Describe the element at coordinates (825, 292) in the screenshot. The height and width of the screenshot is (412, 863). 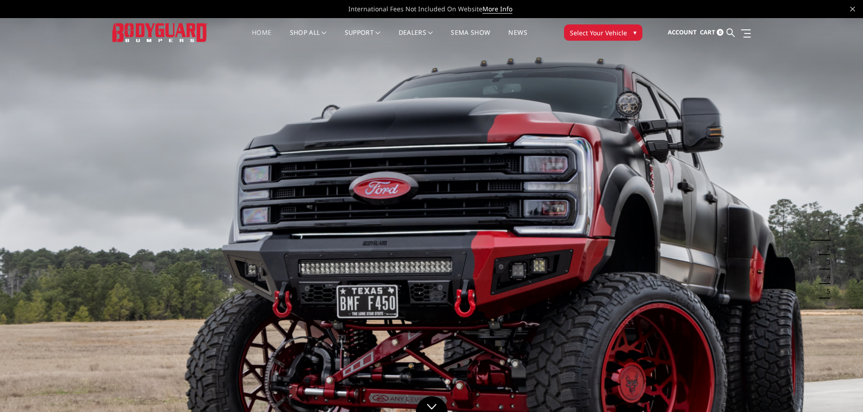
I see `button: 5 of 5` at that location.